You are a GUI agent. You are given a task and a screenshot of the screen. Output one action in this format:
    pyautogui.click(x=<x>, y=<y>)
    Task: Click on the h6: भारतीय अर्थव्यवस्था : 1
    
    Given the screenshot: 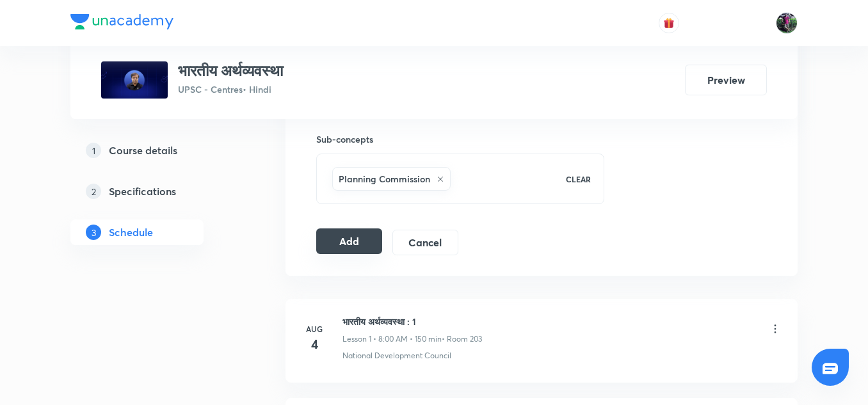 What is the action you would take?
    pyautogui.click(x=412, y=322)
    